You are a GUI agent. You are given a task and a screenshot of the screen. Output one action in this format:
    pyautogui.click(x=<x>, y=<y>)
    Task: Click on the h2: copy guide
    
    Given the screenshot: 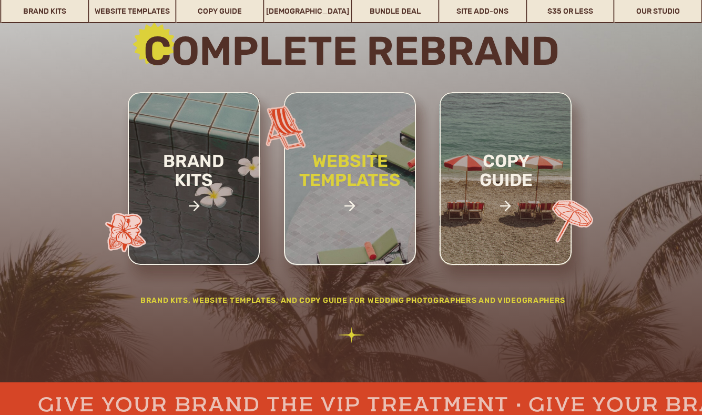 What is the action you would take?
    pyautogui.click(x=506, y=188)
    